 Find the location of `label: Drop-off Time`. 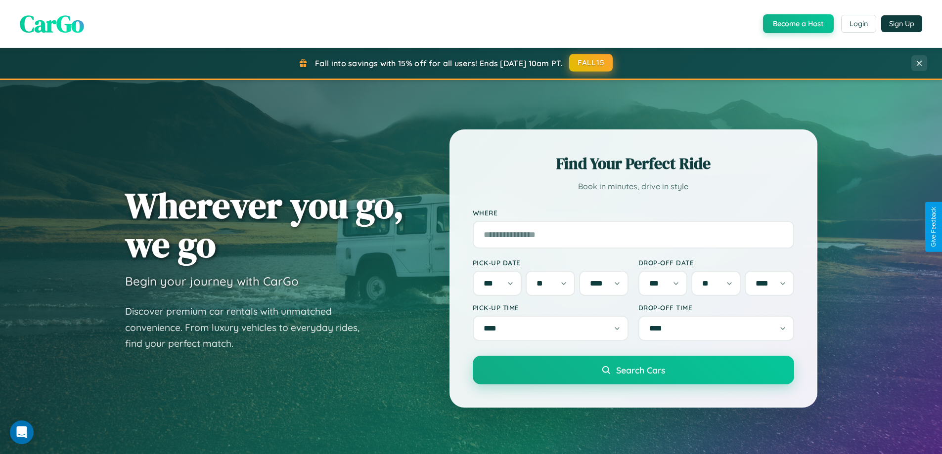

label: Drop-off Time is located at coordinates (716, 308).